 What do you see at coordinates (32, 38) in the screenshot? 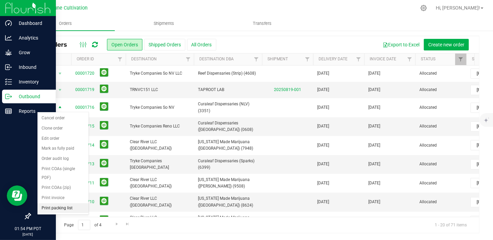
I see `p: Analytics` at bounding box center [32, 38].